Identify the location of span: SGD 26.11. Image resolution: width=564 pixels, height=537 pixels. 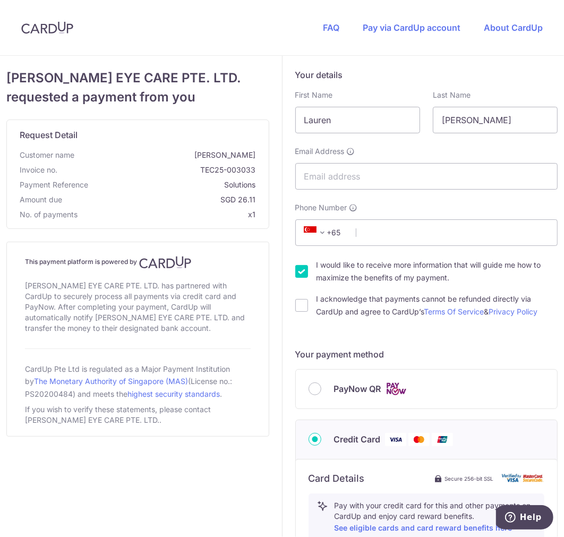
(161, 200).